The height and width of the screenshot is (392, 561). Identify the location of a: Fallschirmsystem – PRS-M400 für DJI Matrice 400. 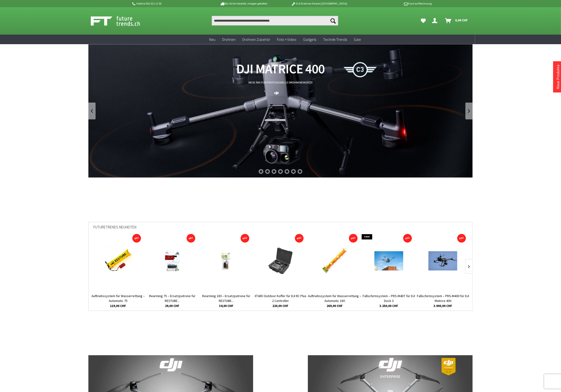
(443, 298).